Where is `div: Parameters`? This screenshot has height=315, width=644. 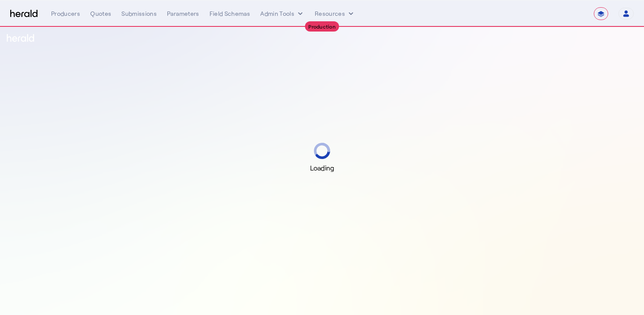 div: Parameters is located at coordinates (183, 14).